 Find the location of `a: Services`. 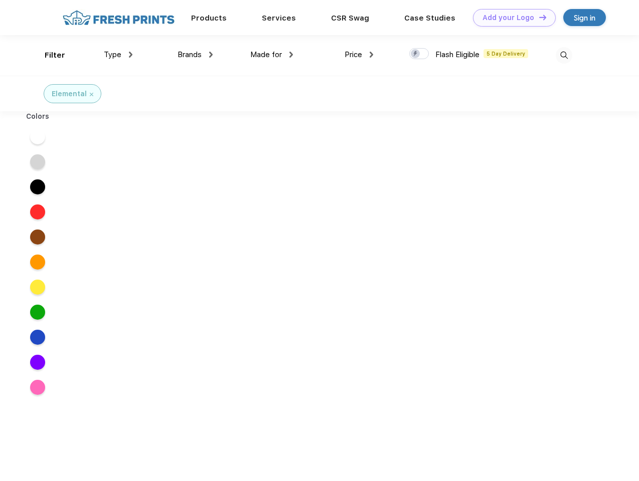

a: Services is located at coordinates (279, 18).